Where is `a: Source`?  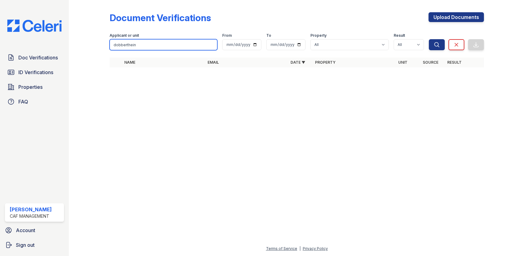
a: Source is located at coordinates (430, 62).